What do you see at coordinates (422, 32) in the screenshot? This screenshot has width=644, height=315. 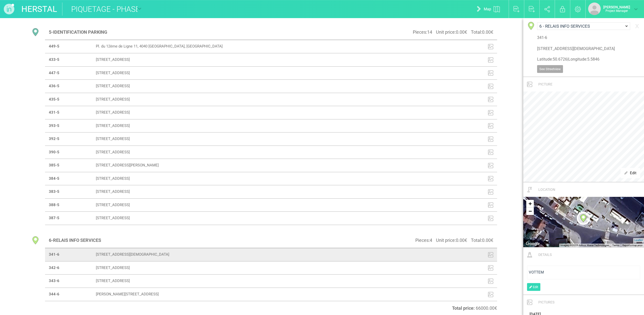 I see `span: Pieces : 14` at bounding box center [422, 32].